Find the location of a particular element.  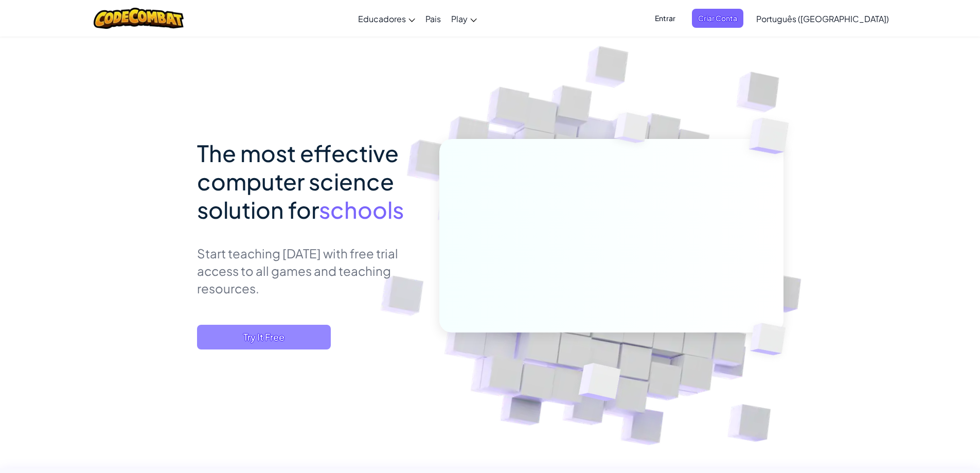

a: CodeCombat logo is located at coordinates (138, 18).